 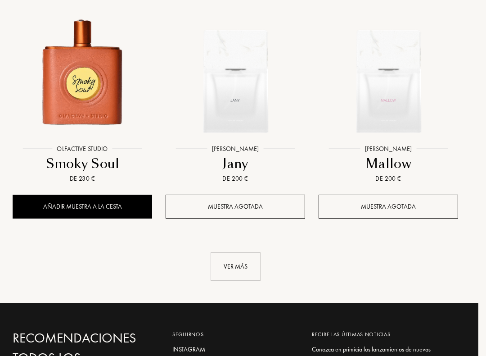 What do you see at coordinates (382, 334) in the screenshot?
I see `div: Recibe las últimas noticias` at bounding box center [382, 334].